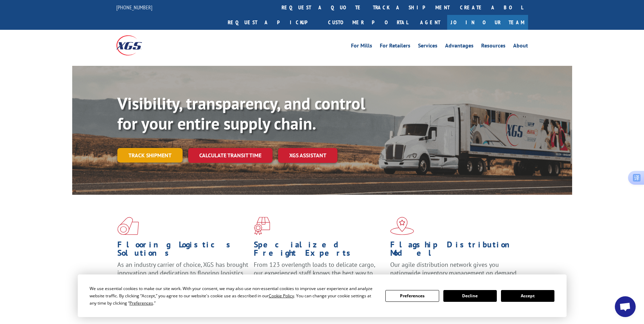  I want to click on button: Decline, so click(470, 296).